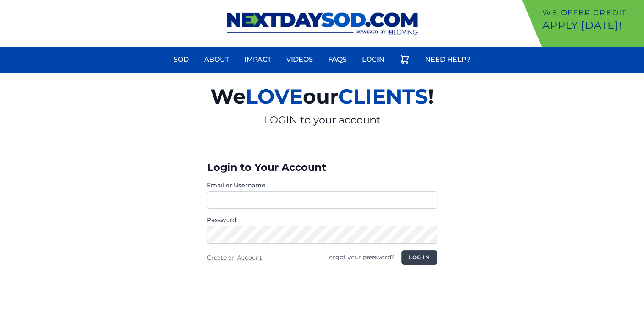  I want to click on a: Need Help?, so click(447, 60).